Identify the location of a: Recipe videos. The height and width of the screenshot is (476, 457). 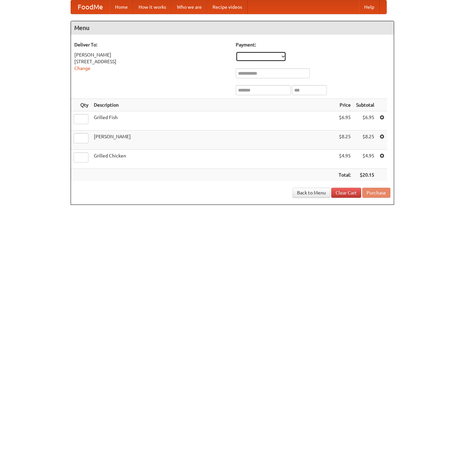
(228, 7).